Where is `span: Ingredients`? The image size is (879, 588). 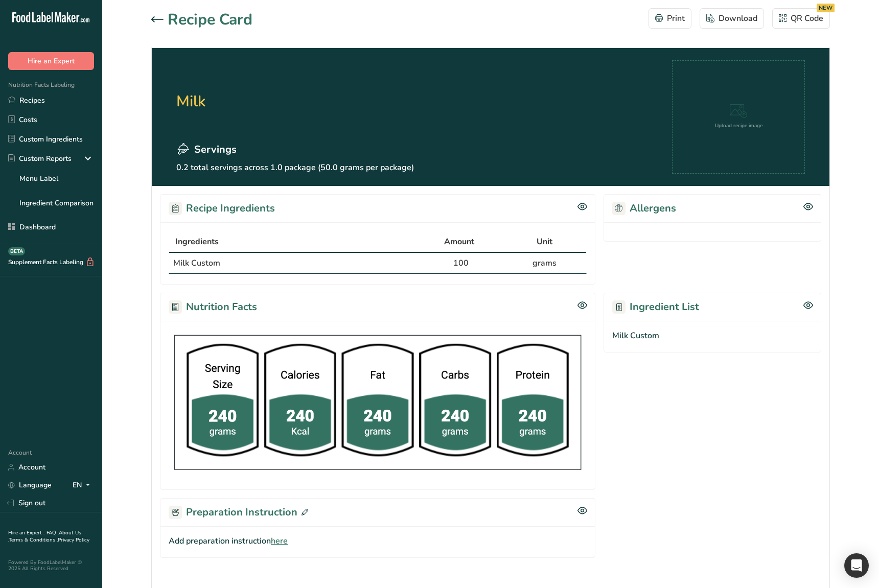
span: Ingredients is located at coordinates (196, 242).